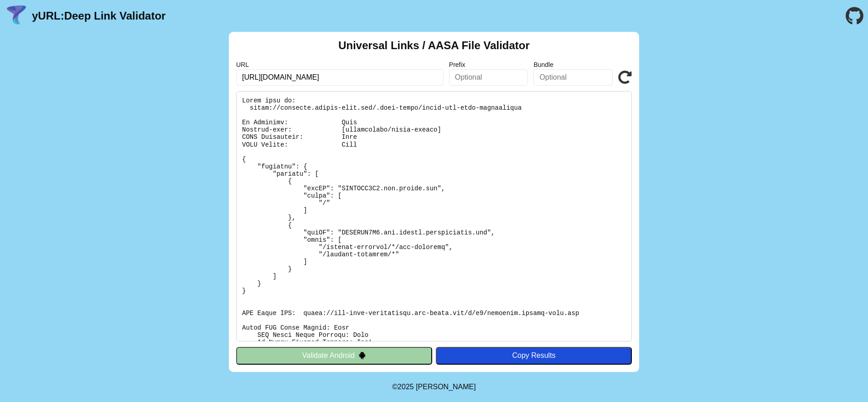 The width and height of the screenshot is (868, 402). Describe the element at coordinates (98, 16) in the screenshot. I see `a: yURL:Deep Link Validator` at that location.